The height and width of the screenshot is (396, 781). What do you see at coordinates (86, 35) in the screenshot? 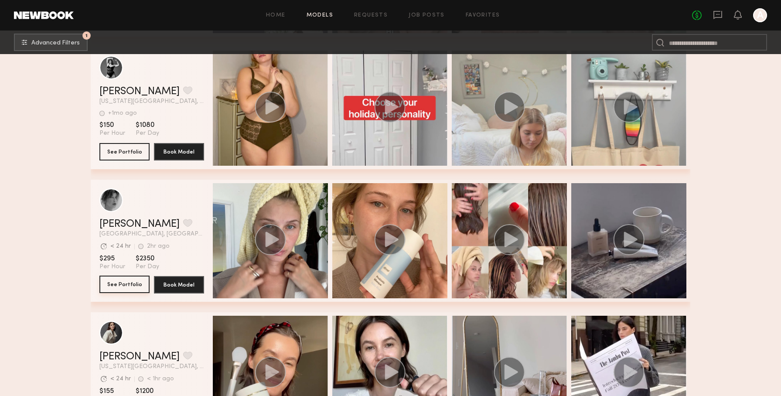
I see `span: 1` at bounding box center [86, 35].